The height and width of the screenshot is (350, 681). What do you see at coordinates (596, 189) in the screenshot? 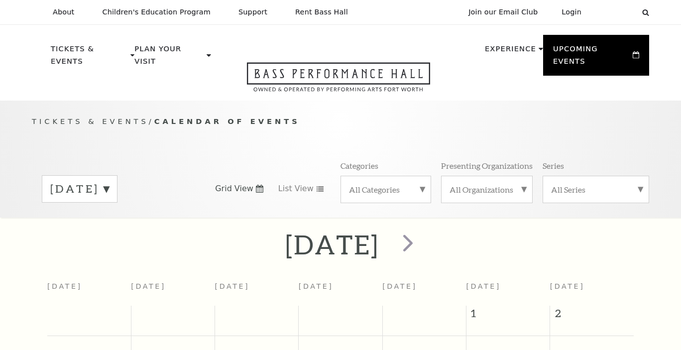
I see `label: All Series` at bounding box center [596, 189].